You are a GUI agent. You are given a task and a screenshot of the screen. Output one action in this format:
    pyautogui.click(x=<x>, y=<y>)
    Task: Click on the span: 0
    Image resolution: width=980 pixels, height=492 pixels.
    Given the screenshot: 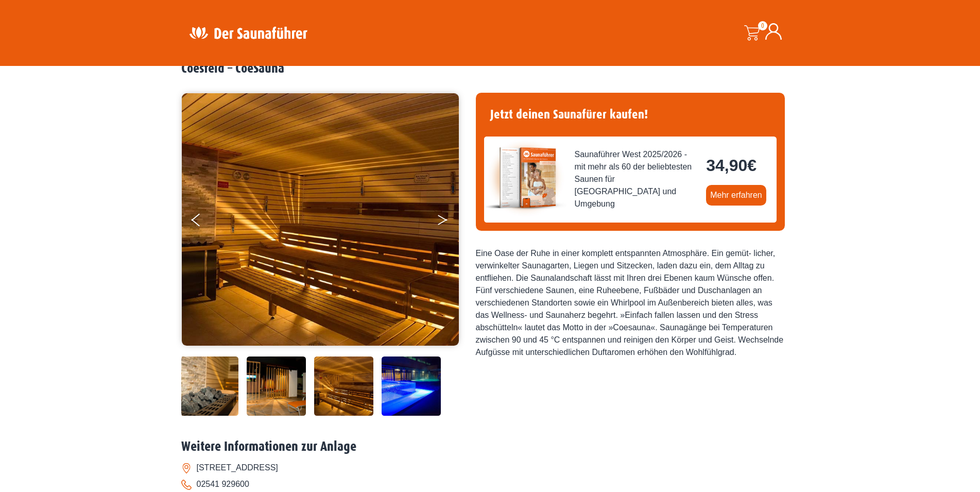 What is the action you would take?
    pyautogui.click(x=763, y=26)
    